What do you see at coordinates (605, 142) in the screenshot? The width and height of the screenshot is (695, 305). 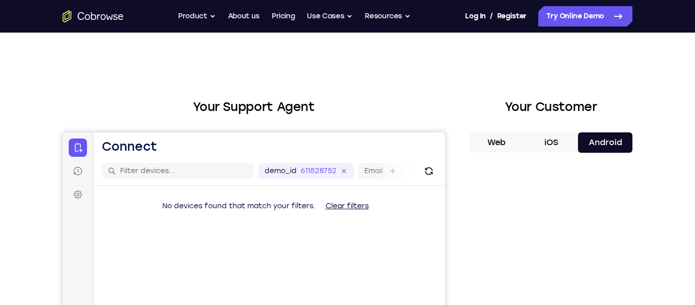 I see `button: Android` at bounding box center [605, 142].